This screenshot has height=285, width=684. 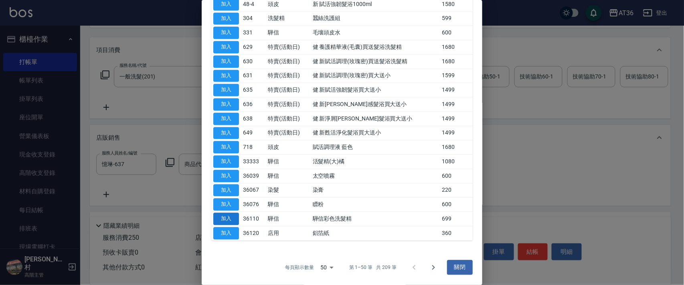 What do you see at coordinates (253, 162) in the screenshot?
I see `td: 33333` at bounding box center [253, 162].